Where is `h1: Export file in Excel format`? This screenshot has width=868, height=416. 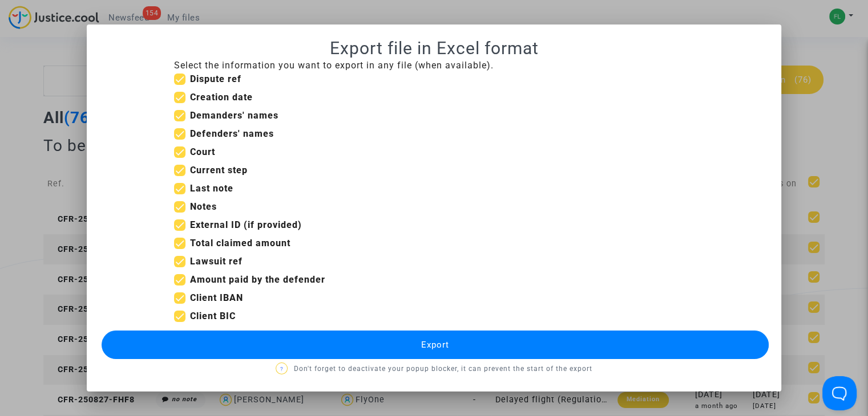 h1: Export file in Excel format is located at coordinates (433, 48).